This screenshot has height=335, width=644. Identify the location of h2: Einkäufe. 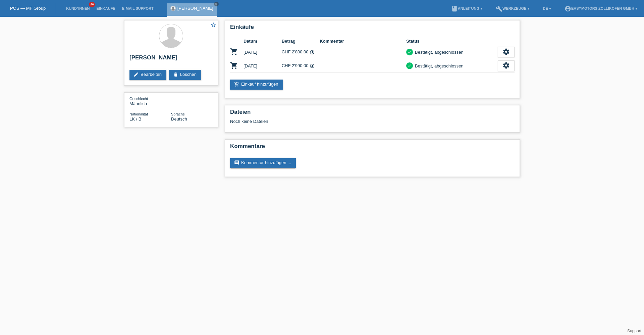
(372, 29).